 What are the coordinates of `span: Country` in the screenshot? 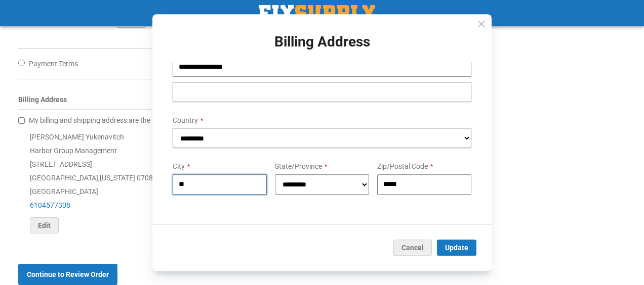 It's located at (185, 120).